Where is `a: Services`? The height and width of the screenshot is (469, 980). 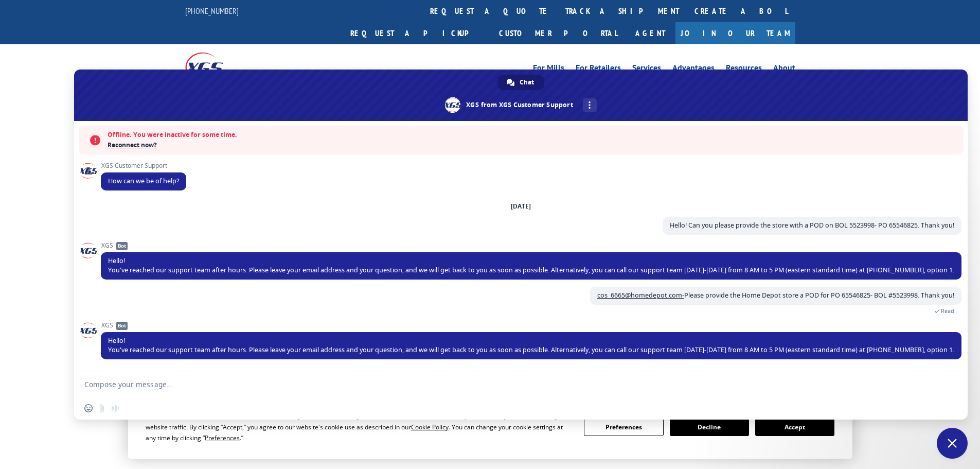 a: Services is located at coordinates (646, 70).